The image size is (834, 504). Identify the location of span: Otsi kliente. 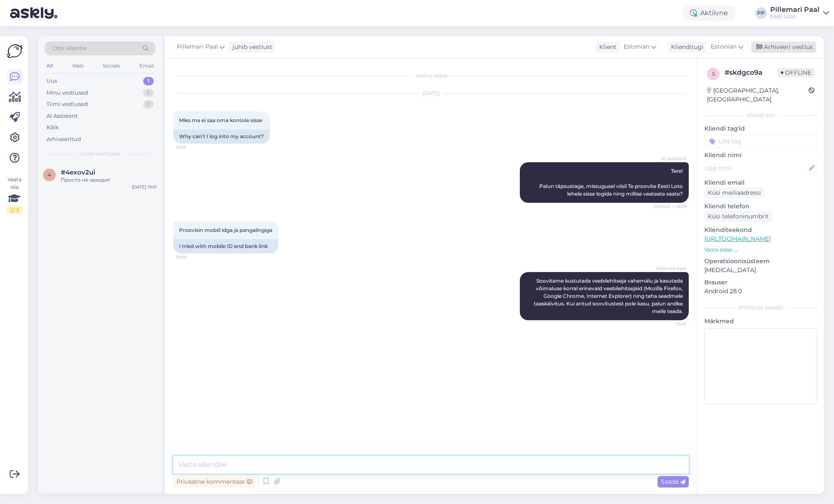
(69, 48).